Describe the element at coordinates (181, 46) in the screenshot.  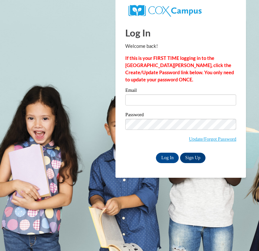
I see `p: Welcome back!` at that location.